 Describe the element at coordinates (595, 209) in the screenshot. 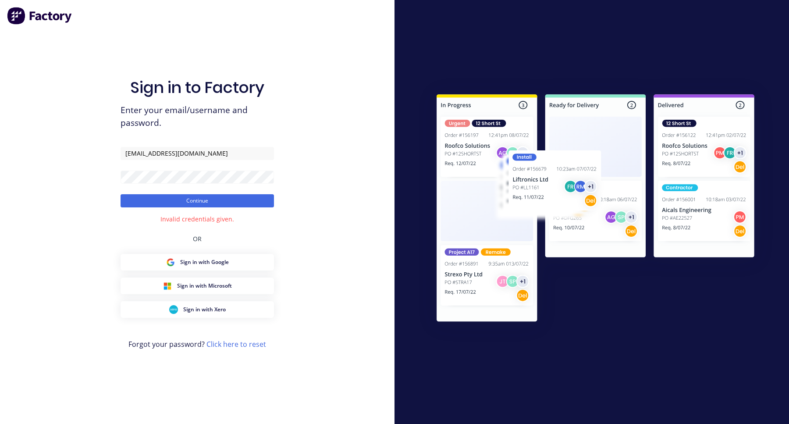

I see `img: Sign in` at that location.